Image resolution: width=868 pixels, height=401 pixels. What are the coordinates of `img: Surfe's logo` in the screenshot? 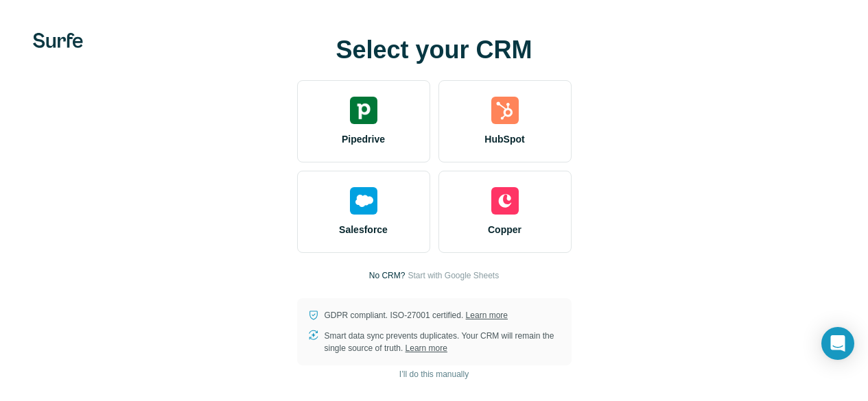 It's located at (57, 40).